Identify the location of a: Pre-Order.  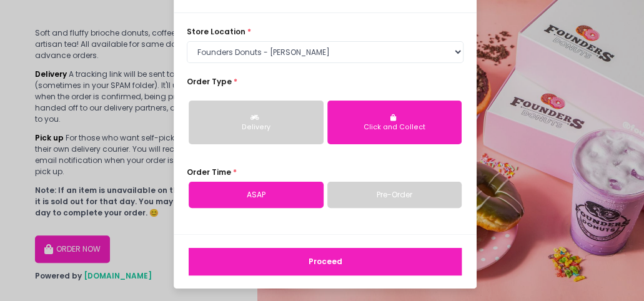
(395, 195).